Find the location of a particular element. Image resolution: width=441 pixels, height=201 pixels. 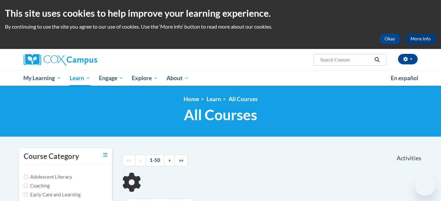

a: Explore is located at coordinates (145, 78).